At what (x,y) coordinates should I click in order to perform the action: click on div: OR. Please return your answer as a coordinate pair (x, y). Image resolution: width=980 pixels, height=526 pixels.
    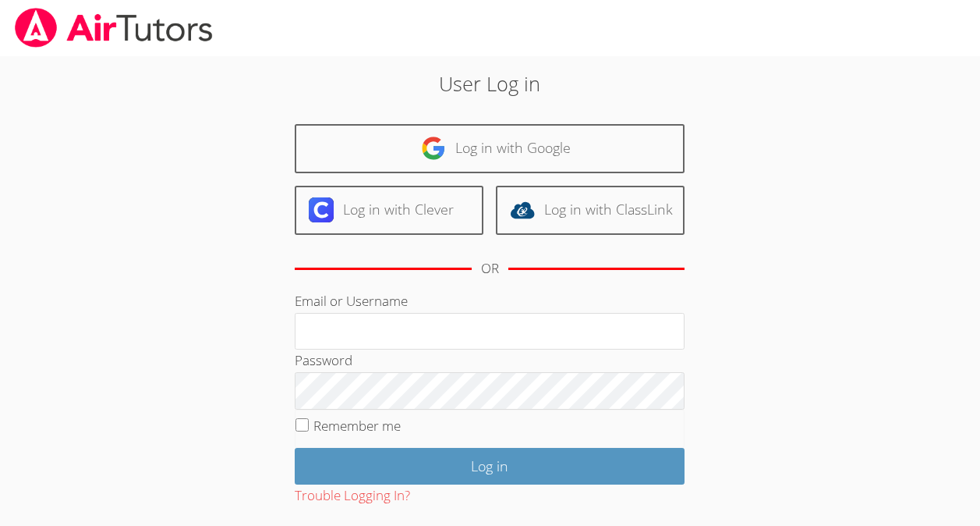
    Looking at the image, I should click on (490, 268).